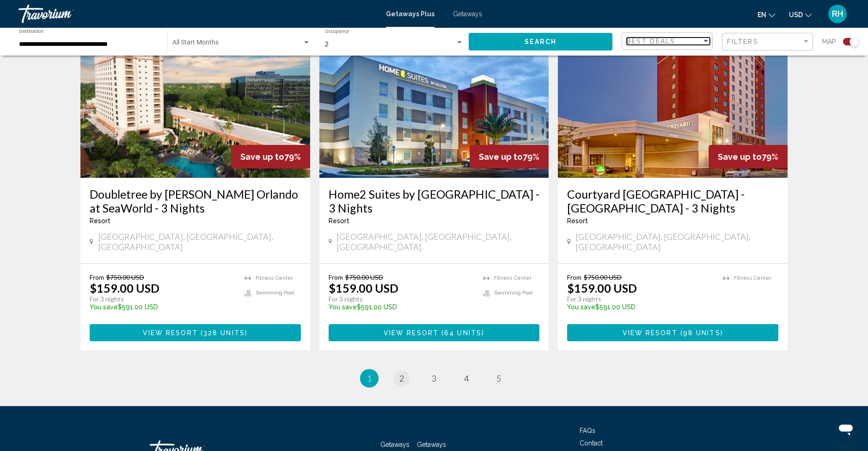 This screenshot has width=868, height=451. I want to click on button: User Menu, so click(838, 14).